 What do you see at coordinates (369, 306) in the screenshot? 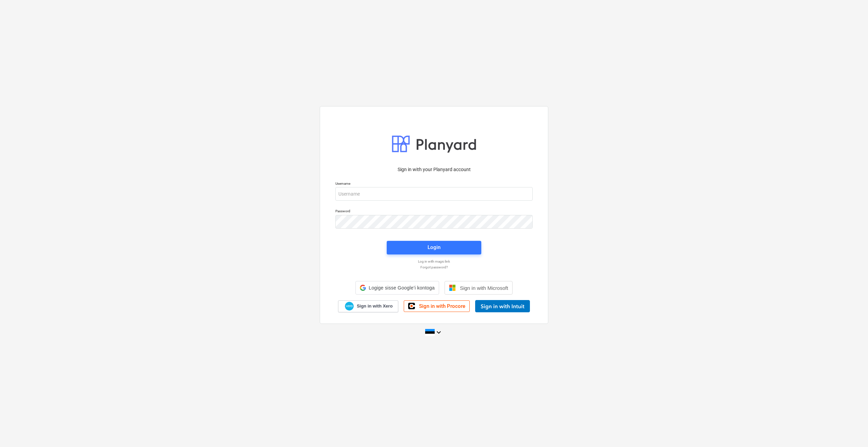
I see `a: Sign in with Xero` at bounding box center [369, 306].